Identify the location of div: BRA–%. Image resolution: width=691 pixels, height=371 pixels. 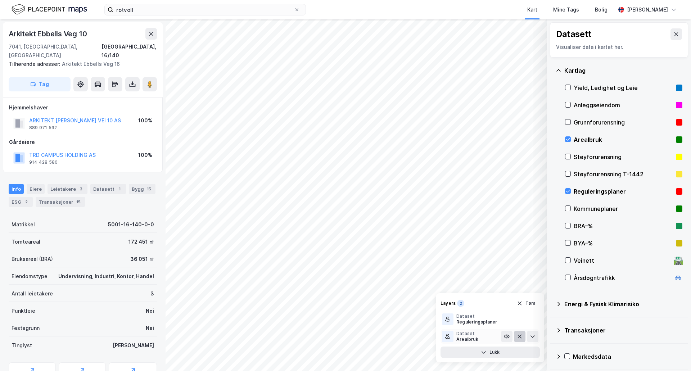
(624, 226).